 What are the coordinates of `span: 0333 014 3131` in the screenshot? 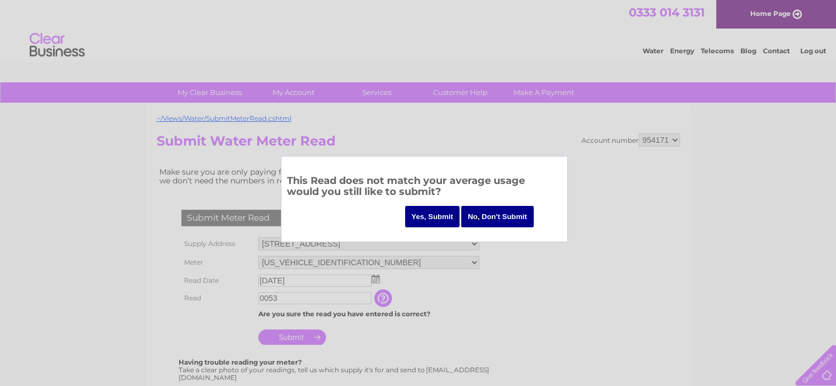 It's located at (666, 12).